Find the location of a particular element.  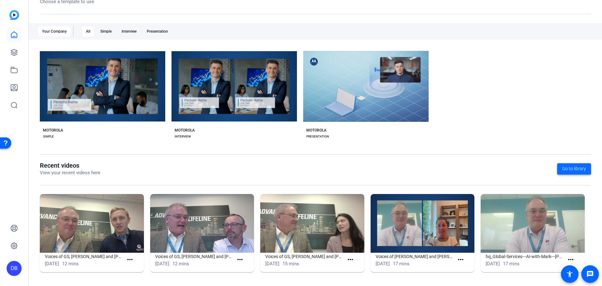

a: Go to library is located at coordinates (574, 169).